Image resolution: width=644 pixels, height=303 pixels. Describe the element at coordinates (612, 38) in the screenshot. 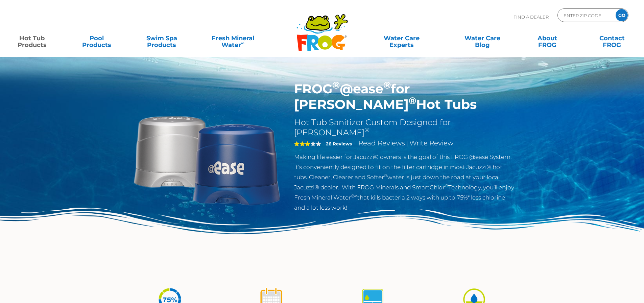

I see `a: ContactFROG` at that location.